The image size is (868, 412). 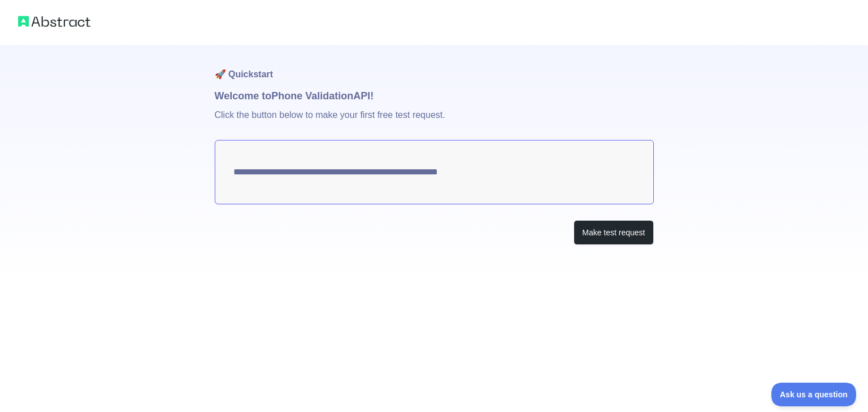 I want to click on button: Make test request, so click(x=613, y=233).